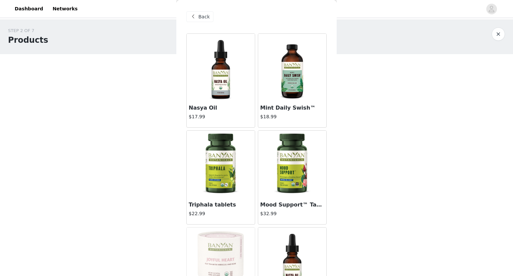  I want to click on img: Triphala tablets, so click(221, 164).